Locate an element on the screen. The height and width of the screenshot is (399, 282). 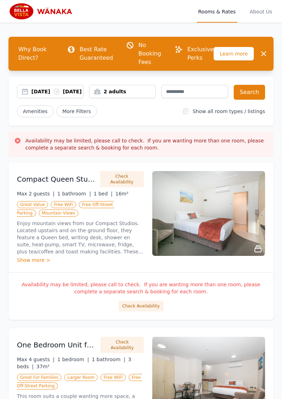
p: Enjoy mountain views from our Compact Studios. Located upstairs and on the ground floor, they fea... is located at coordinates (81, 237).